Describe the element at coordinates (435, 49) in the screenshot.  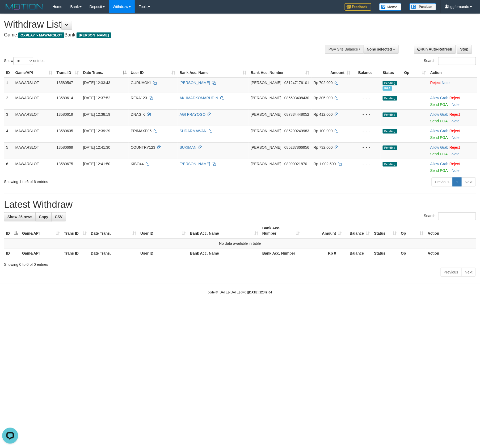
I see `a: Run Auto-Refresh` at that location.